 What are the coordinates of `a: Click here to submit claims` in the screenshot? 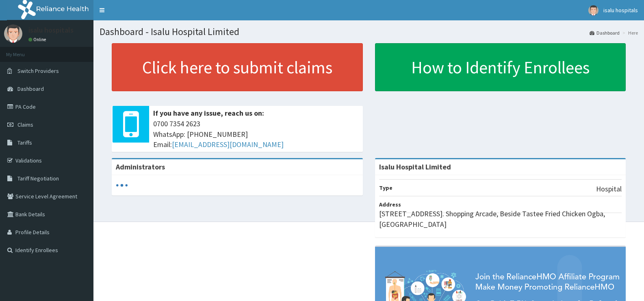 It's located at (237, 67).